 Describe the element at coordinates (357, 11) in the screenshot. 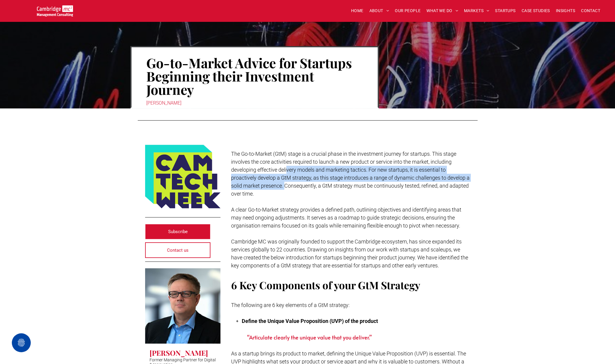

I see `a: HOME` at that location.